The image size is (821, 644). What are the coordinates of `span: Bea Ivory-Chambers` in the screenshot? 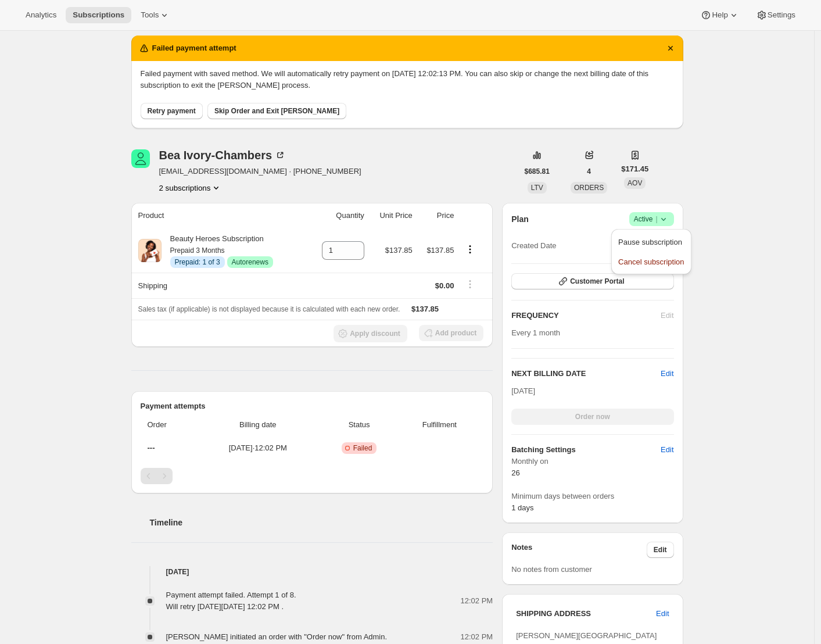 It's located at (141, 159).